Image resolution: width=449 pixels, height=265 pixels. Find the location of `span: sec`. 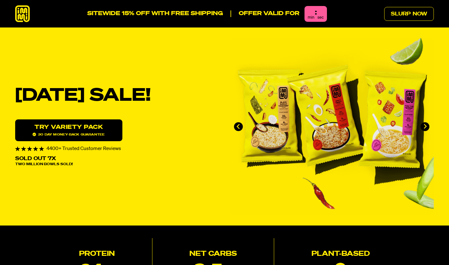

span: sec is located at coordinates (321, 17).